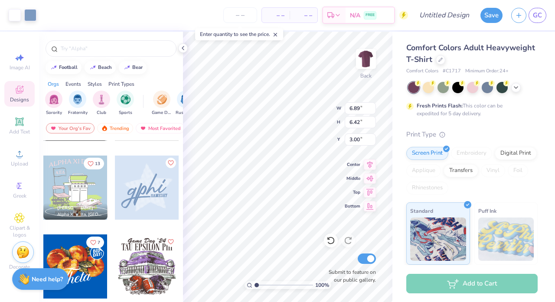 This screenshot has height=302, width=555. I want to click on div: Transfers, so click(461, 171).